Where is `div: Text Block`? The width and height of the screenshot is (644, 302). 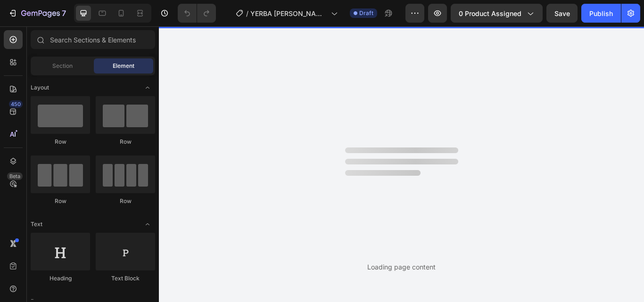
div: Text Block is located at coordinates (126, 279).